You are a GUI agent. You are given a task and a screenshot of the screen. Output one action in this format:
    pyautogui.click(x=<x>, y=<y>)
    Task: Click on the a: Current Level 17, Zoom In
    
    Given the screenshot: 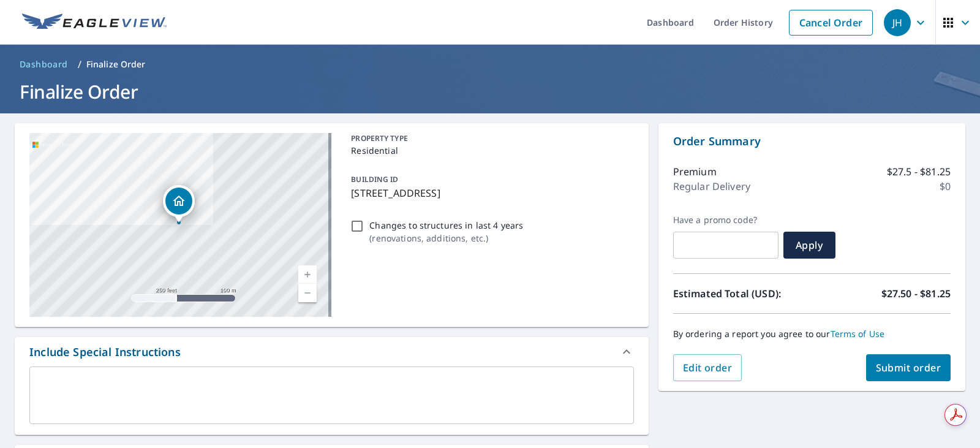 What is the action you would take?
    pyautogui.click(x=307, y=274)
    